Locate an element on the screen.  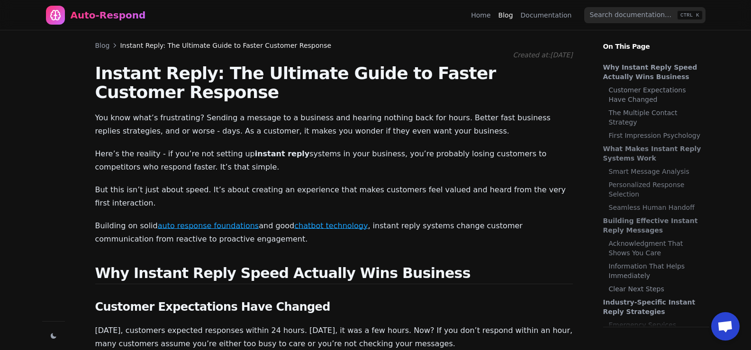
a: Documentation is located at coordinates (546, 15).